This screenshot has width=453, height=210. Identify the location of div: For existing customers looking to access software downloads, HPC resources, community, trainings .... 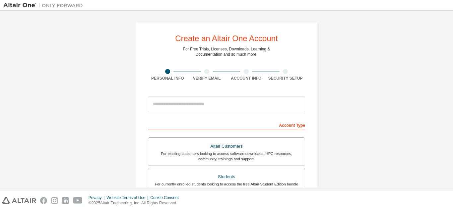
(227, 156).